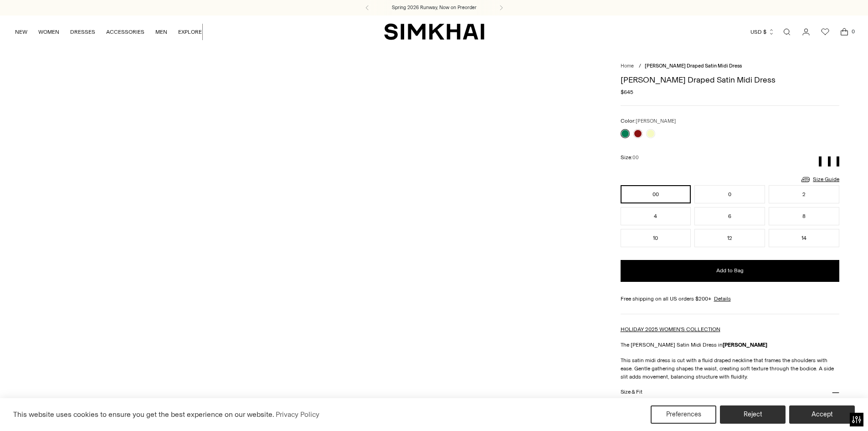 The image size is (868, 431). I want to click on a: ACCESSORIES, so click(125, 32).